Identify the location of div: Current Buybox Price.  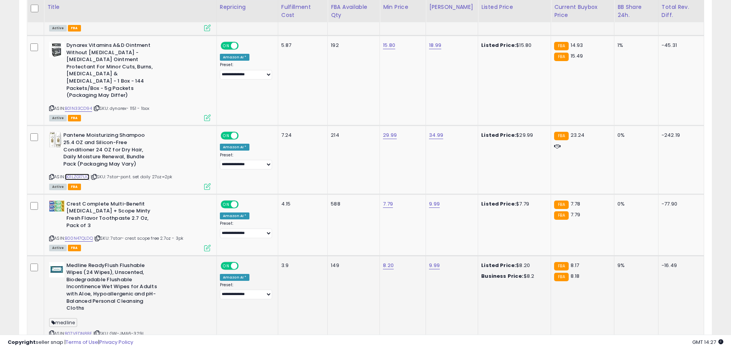
(583, 11).